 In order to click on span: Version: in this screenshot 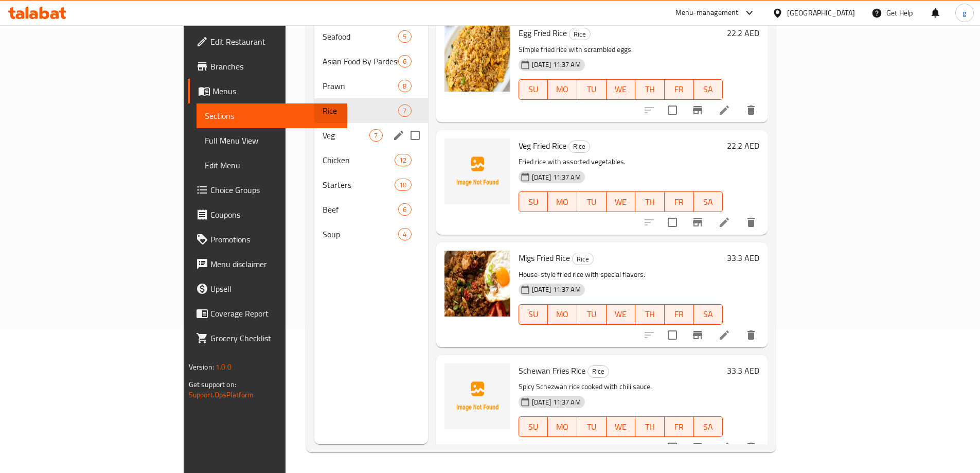, I will do `click(201, 367)`.